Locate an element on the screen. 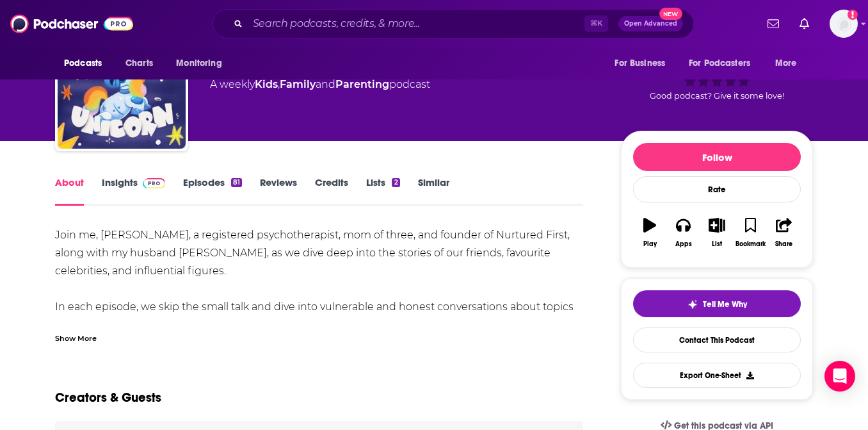  span: For Business is located at coordinates (639, 63).